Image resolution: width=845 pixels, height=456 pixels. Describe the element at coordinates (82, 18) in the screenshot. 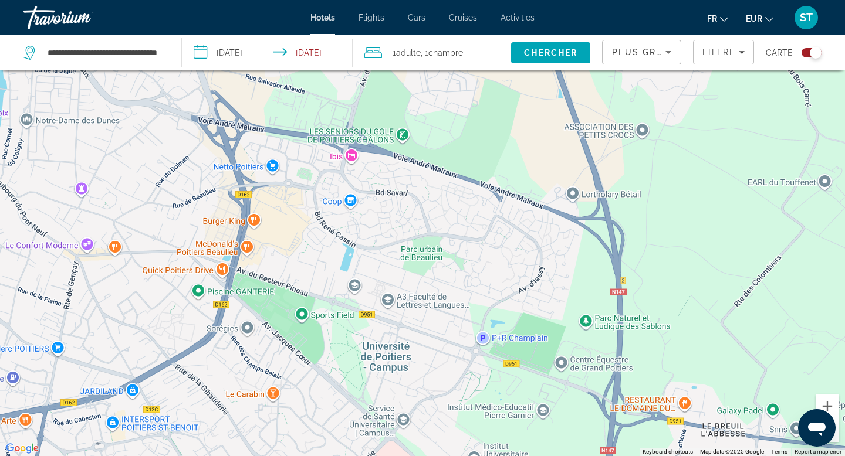

I see `a: Travorium` at that location.